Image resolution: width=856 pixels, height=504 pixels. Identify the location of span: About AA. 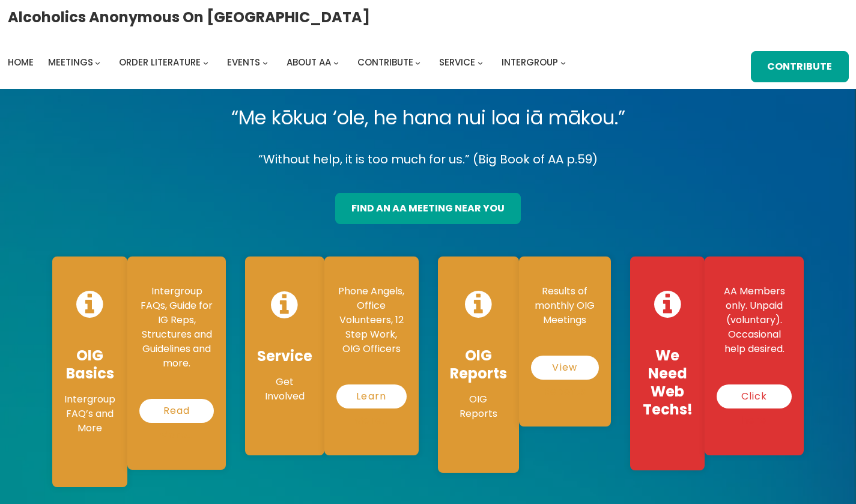
(308, 61).